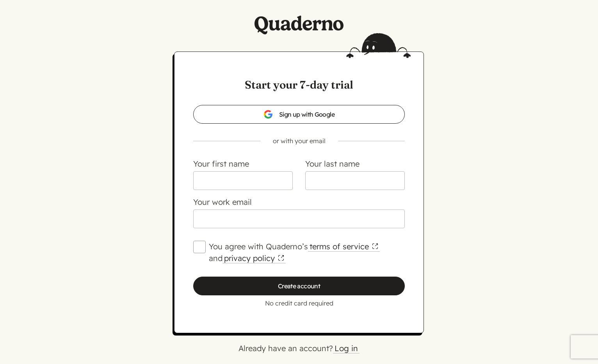  Describe the element at coordinates (347, 348) in the screenshot. I see `a: Log in` at that location.